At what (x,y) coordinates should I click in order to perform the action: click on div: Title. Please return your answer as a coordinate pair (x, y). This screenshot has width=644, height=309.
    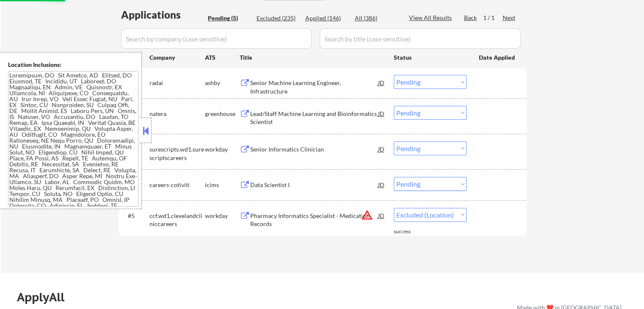
    Looking at the image, I should click on (313, 58).